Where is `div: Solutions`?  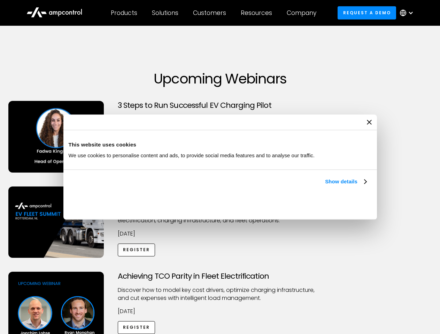
div: Solutions is located at coordinates (165, 13).